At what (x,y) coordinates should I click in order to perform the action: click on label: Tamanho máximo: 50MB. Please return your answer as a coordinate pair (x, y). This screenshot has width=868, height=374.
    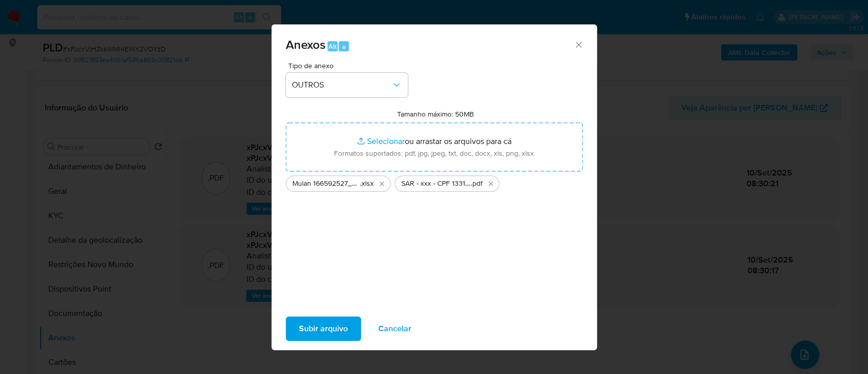
    Looking at the image, I should click on (435, 114).